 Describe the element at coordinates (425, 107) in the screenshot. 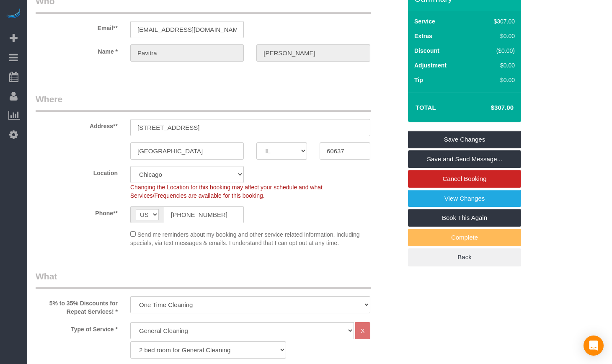

I see `strong: Total` at that location.